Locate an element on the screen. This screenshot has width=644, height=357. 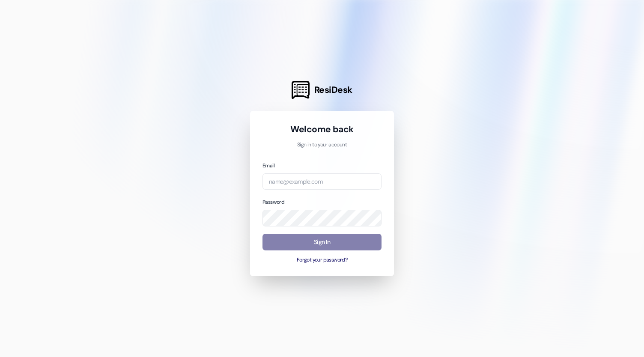
label: Password is located at coordinates (273, 202).